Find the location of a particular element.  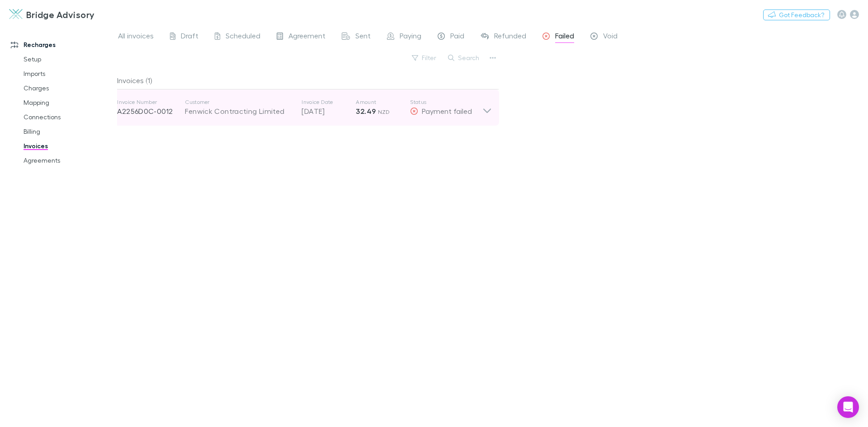

span: Paid is located at coordinates (457, 37).